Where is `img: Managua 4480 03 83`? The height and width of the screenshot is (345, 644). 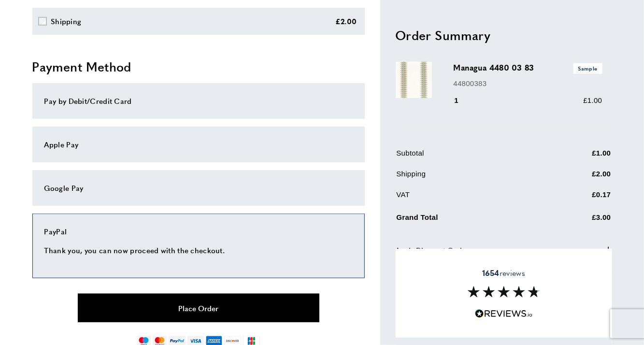 img: Managua 4480 03 83 is located at coordinates (414, 80).